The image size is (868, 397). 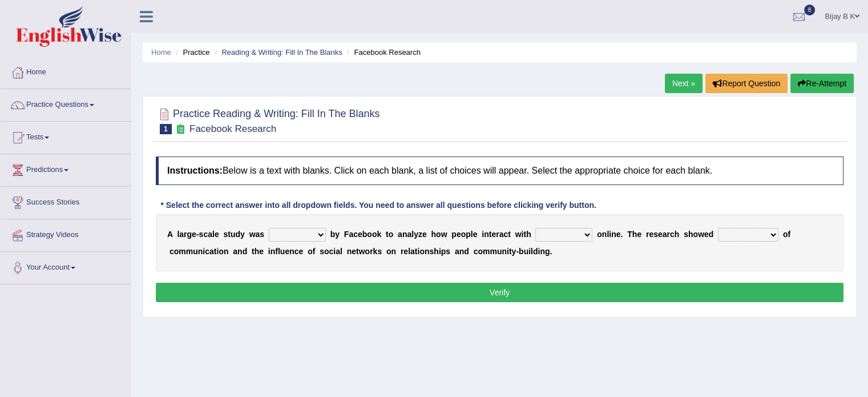 I want to click on b: g, so click(x=547, y=251).